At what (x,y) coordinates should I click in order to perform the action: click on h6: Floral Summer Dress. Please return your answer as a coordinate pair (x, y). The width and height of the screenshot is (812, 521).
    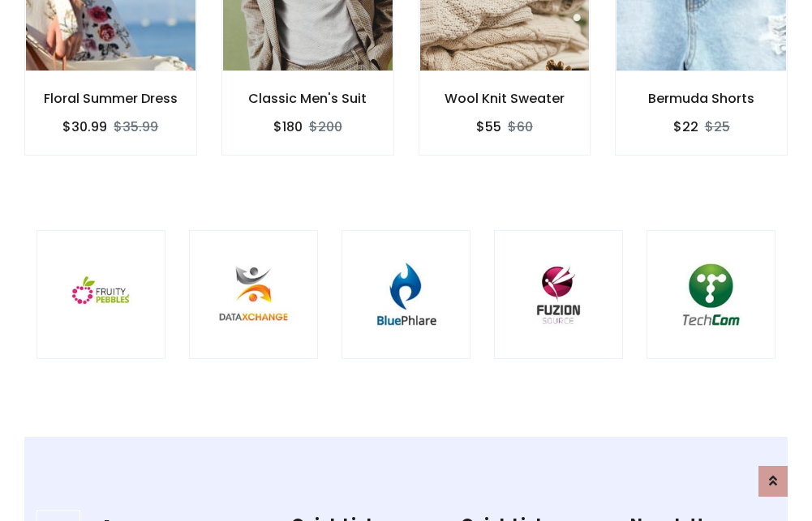
    Looking at the image, I should click on (110, 98).